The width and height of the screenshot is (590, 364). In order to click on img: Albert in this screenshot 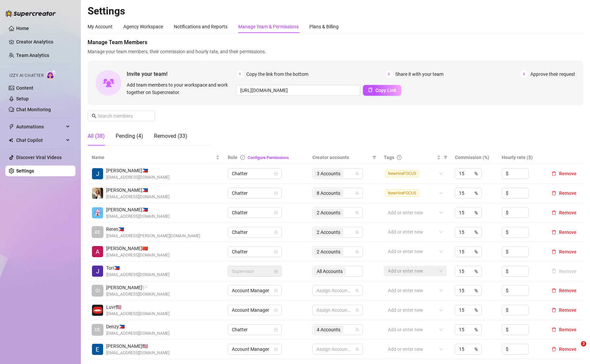, I will do `click(98, 252)`.